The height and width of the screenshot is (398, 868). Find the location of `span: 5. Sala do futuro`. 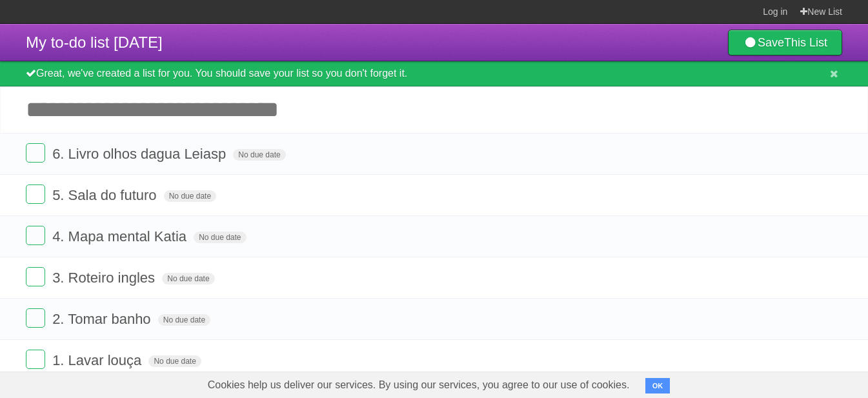

span: 5. Sala do futuro is located at coordinates (106, 195).